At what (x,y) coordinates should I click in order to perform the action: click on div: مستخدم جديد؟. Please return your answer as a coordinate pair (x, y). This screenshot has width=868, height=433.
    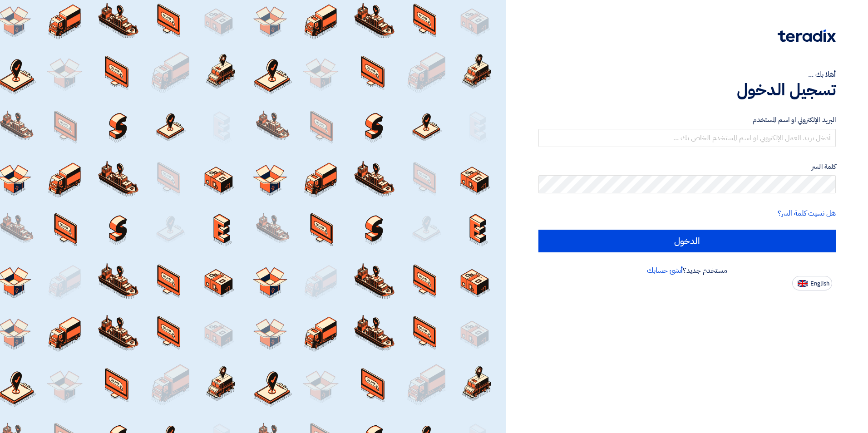
    Looking at the image, I should click on (687, 271).